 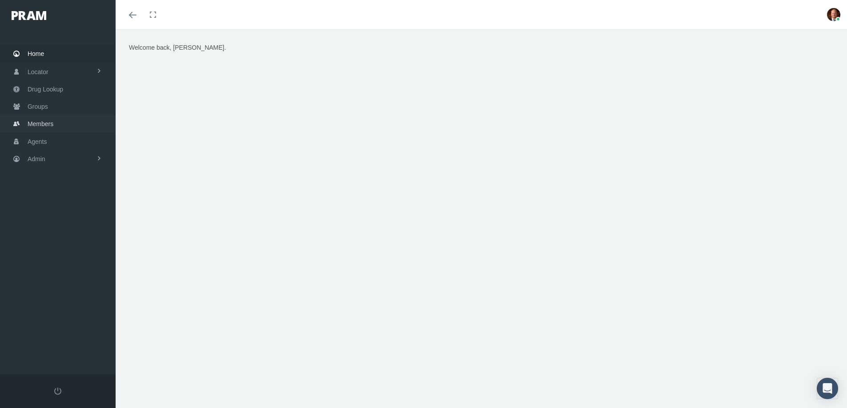 What do you see at coordinates (827, 389) in the screenshot?
I see `div: Open Intercom Messenger` at bounding box center [827, 389].